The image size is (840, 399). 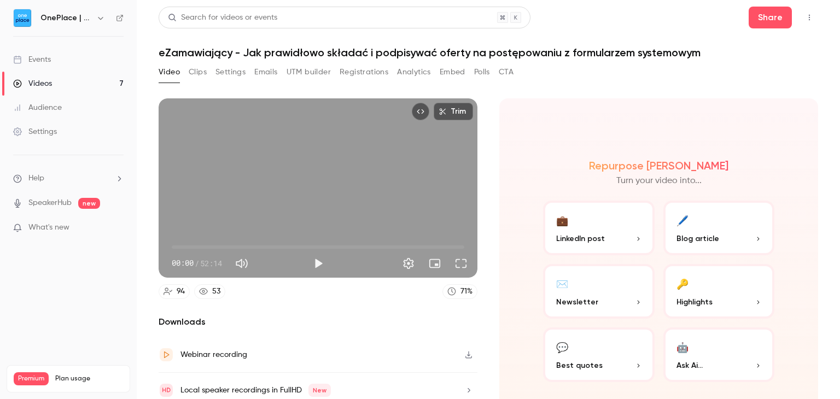 I want to click on span: Highlights, so click(x=694, y=302).